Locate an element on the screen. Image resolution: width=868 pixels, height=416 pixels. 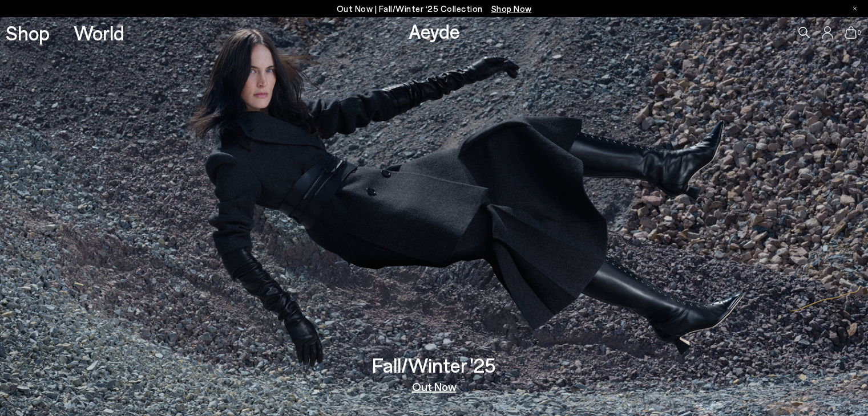
a: Out Now is located at coordinates (434, 386).